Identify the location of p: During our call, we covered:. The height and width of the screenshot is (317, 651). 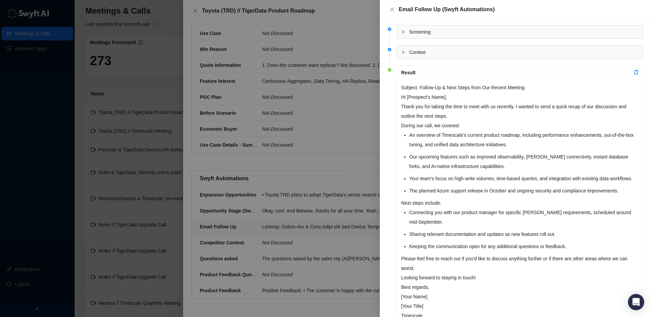
(520, 125).